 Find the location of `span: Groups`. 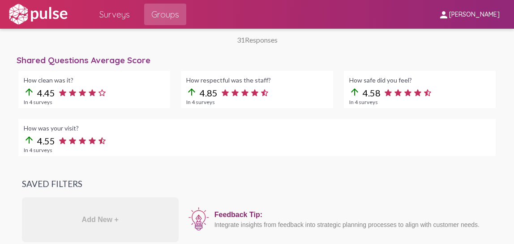

span: Groups is located at coordinates (165, 14).